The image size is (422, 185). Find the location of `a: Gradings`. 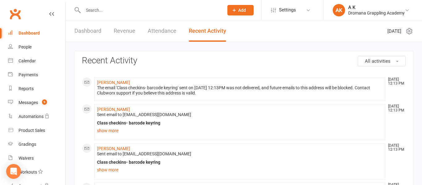

a: Gradings is located at coordinates (36, 144).